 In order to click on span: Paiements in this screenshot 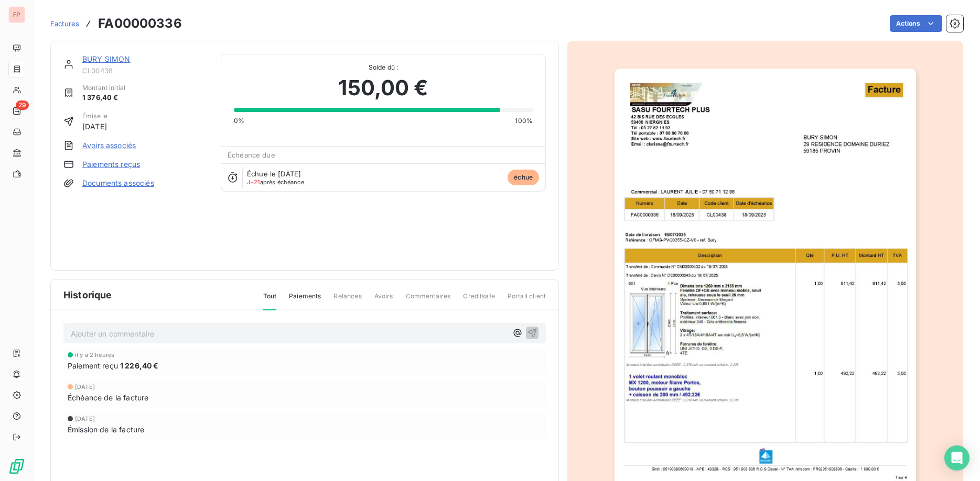, I will do `click(305, 301)`.